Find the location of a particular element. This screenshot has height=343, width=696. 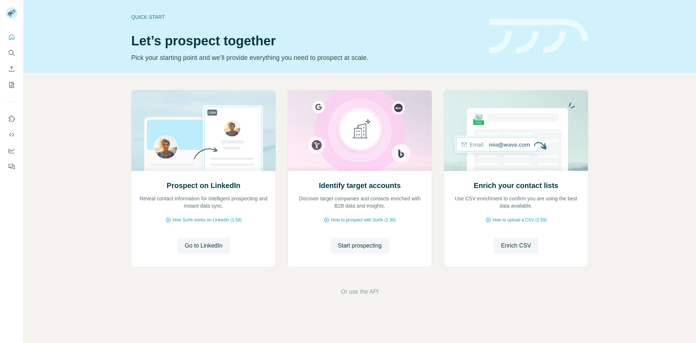

h1: Let’s prospect together is located at coordinates (306, 41).